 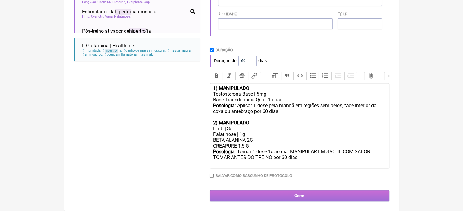 What do you see at coordinates (224, 50) in the screenshot?
I see `label: Duração` at bounding box center [224, 50].